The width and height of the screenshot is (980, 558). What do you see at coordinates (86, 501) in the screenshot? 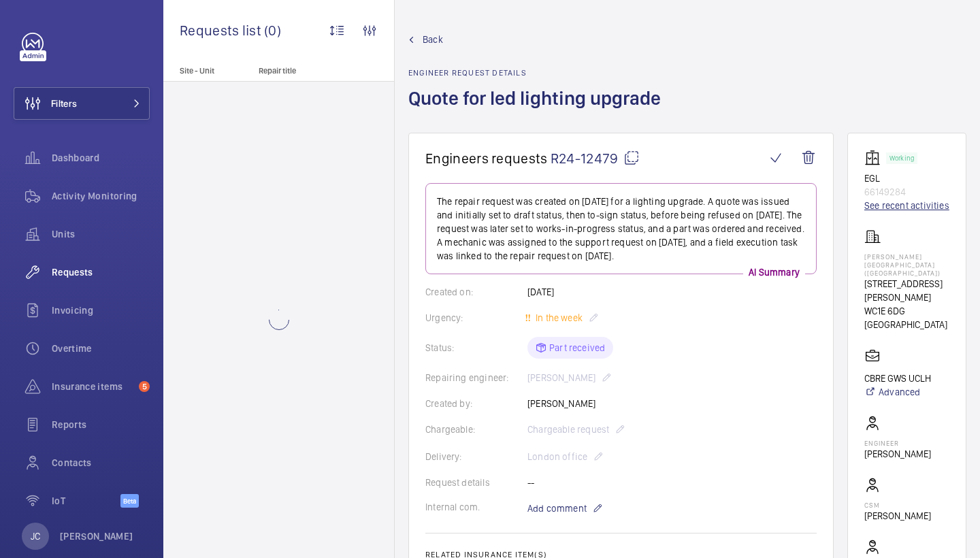
I see `span: IoT` at bounding box center [86, 501].